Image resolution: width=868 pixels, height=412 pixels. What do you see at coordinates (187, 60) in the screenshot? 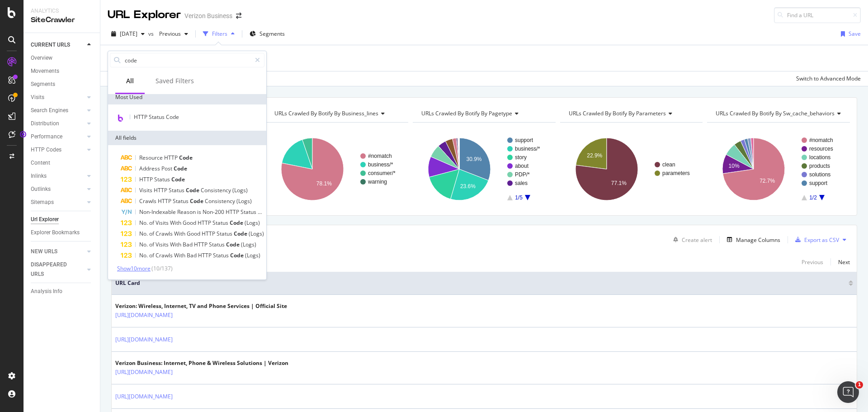
I see `input: Search by field name` at bounding box center [187, 60].